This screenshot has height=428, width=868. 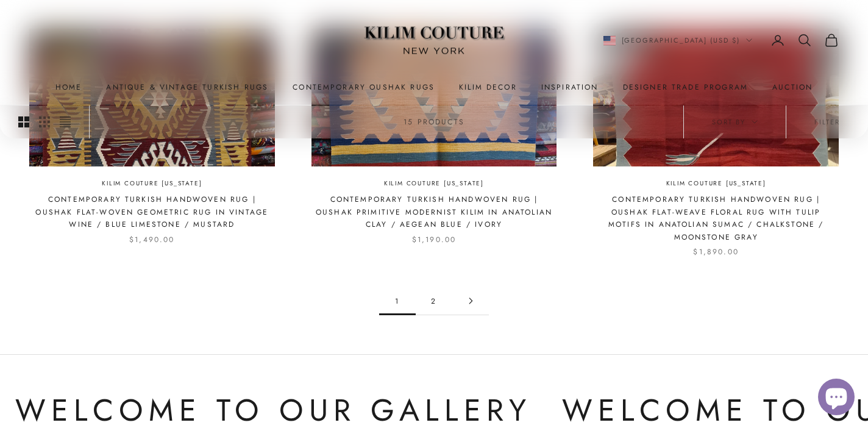 What do you see at coordinates (686, 87) in the screenshot?
I see `a: Designer Trade Program` at bounding box center [686, 87].